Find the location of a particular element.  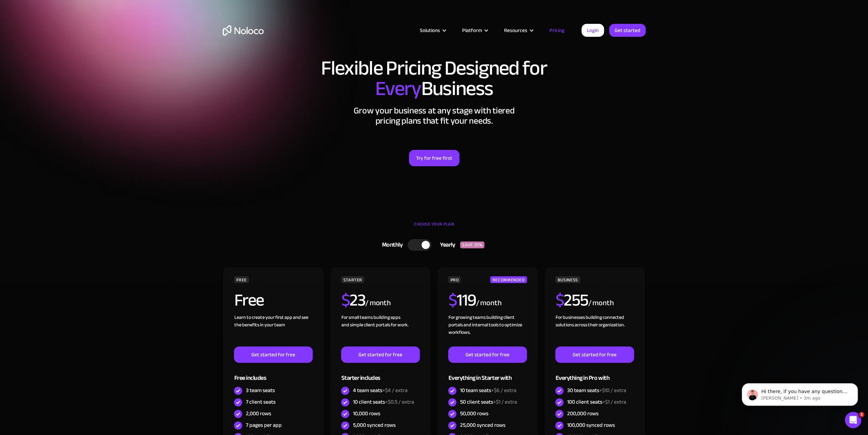

div: 50,000 rows is located at coordinates (474, 414).